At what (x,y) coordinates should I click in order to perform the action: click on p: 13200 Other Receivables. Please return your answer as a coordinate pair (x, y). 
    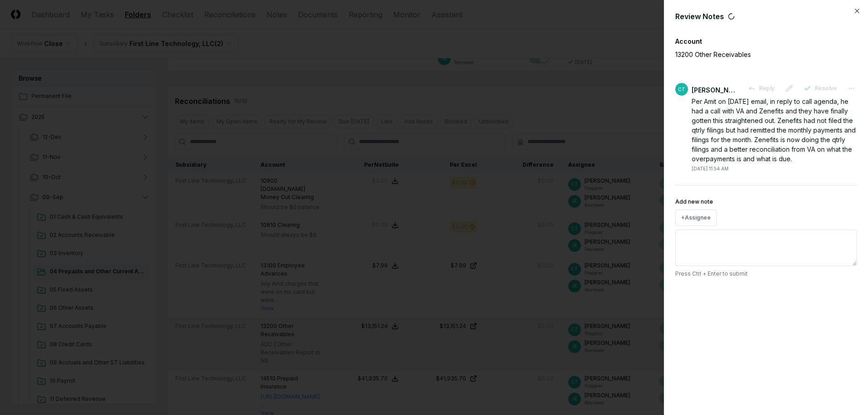
    Looking at the image, I should click on (750, 54).